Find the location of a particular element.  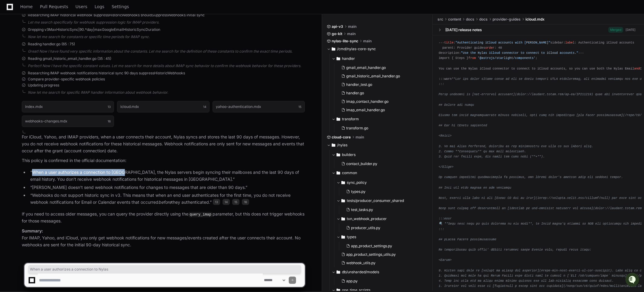

button: common is located at coordinates (380, 173).